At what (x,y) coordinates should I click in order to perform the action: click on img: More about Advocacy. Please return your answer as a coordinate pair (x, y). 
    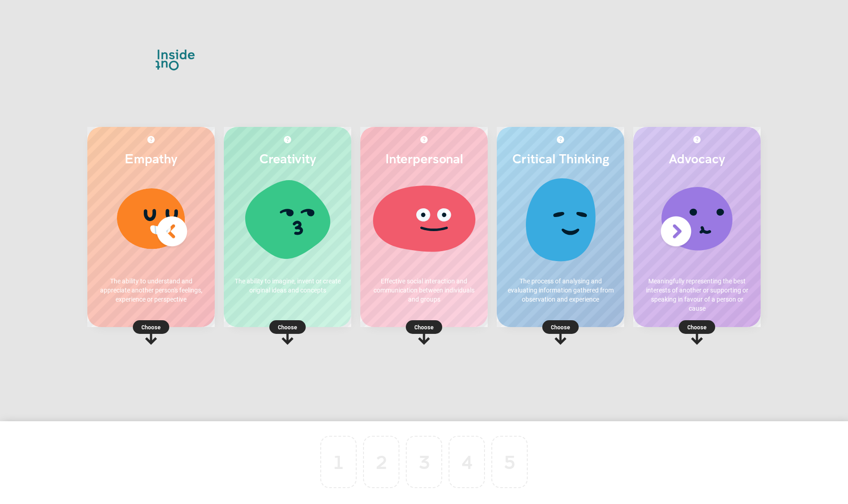
    Looking at the image, I should click on (697, 140).